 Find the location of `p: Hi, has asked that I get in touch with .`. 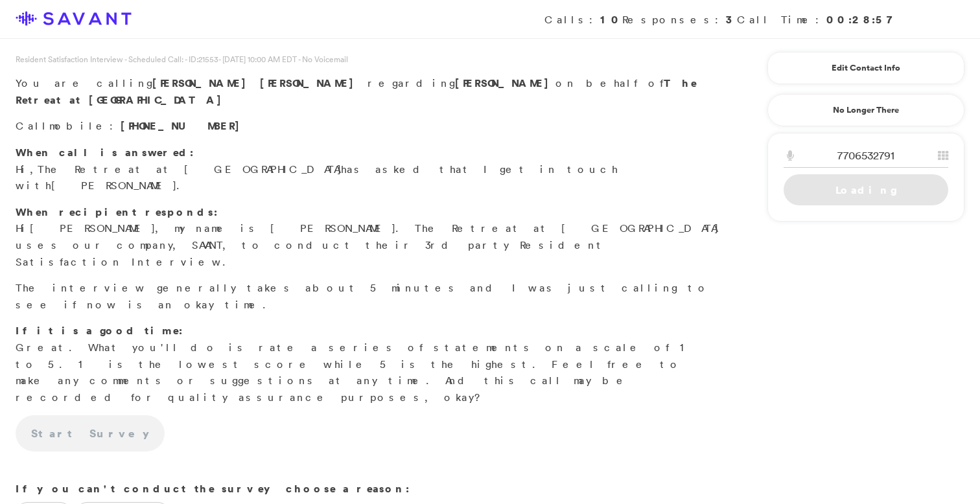

p: Hi, has asked that I get in touch with . is located at coordinates (367, 169).